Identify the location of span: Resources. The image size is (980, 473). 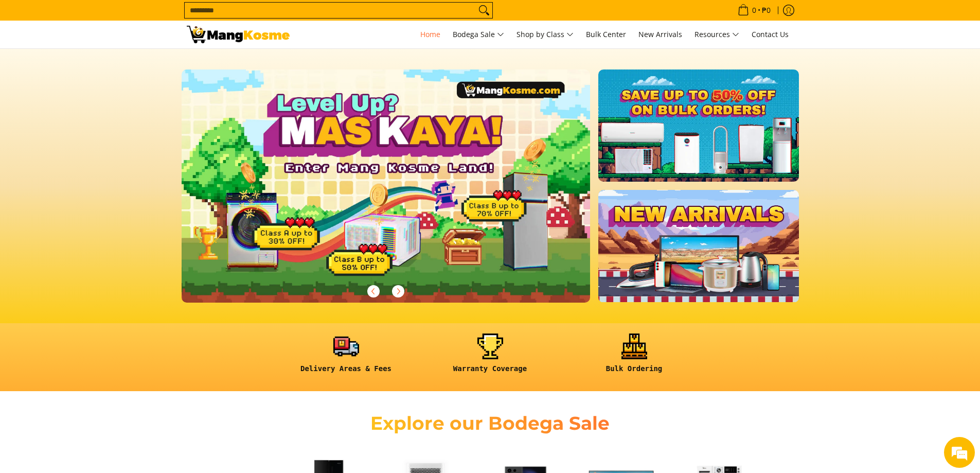
(717, 34).